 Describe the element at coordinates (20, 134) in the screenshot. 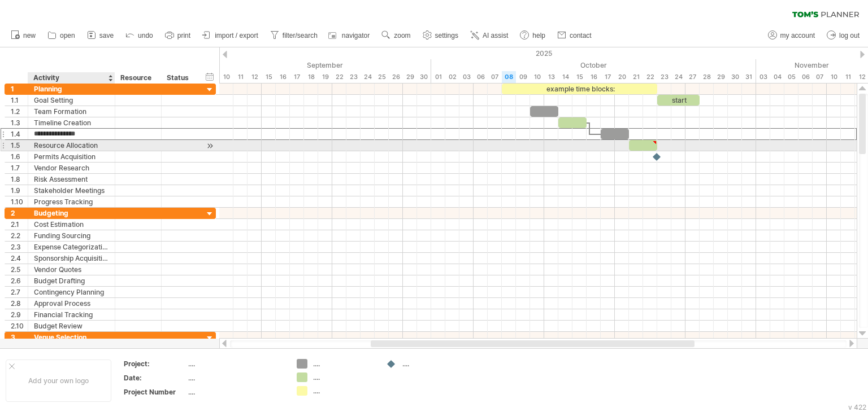

I see `div: 1.4` at that location.